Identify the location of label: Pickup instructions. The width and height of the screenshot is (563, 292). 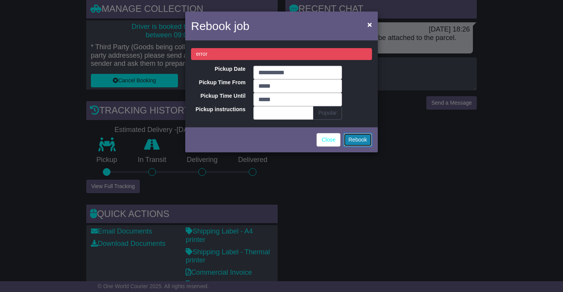
(217, 109).